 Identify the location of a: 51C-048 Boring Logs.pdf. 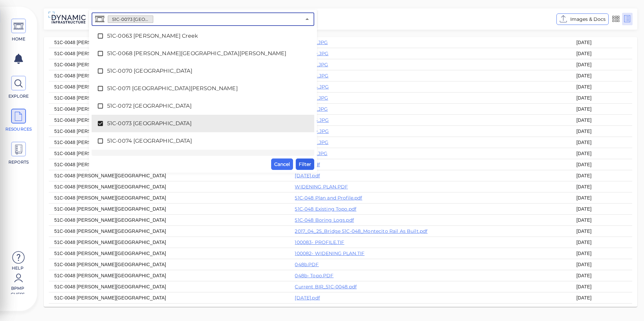
(324, 220).